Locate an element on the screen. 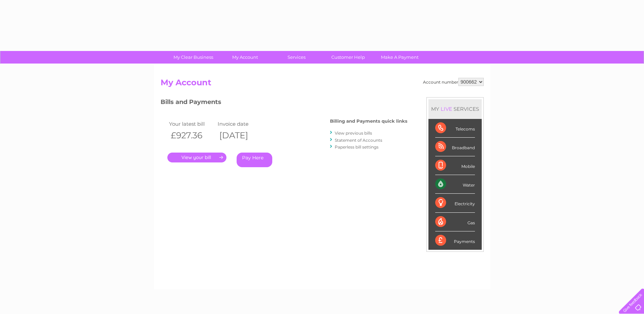  a: Statement of Accounts is located at coordinates (358, 140).